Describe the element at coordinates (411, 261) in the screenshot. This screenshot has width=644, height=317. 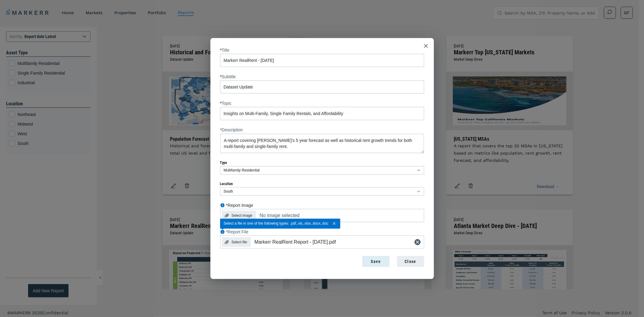
I see `div: Close` at that location.